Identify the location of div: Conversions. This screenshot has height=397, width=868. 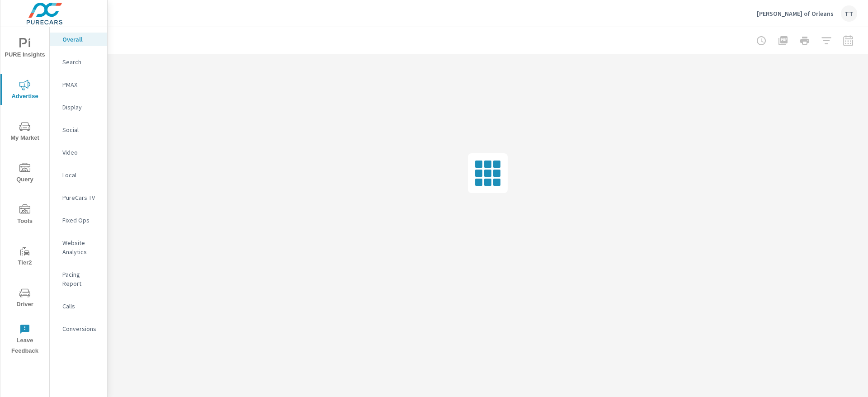
(79, 329).